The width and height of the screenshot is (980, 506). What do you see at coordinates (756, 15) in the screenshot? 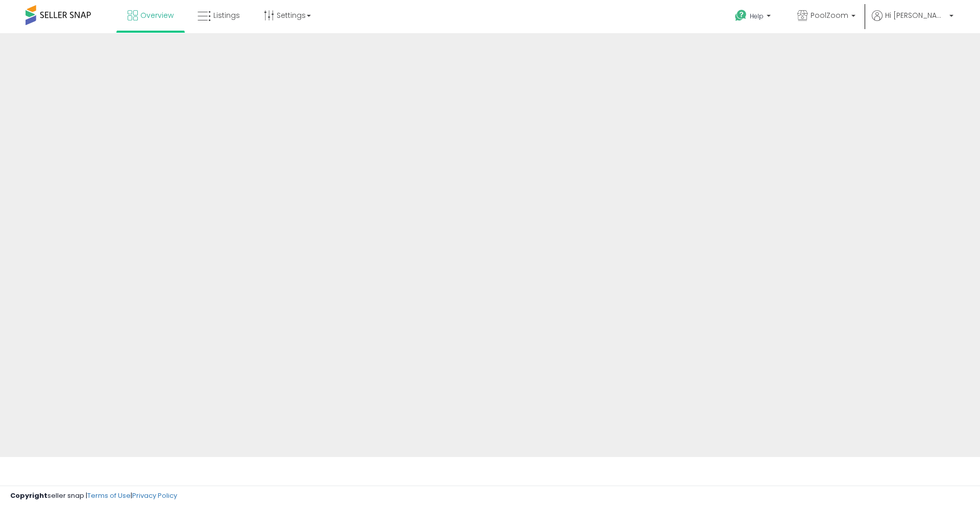
I see `span: Help` at bounding box center [756, 15].